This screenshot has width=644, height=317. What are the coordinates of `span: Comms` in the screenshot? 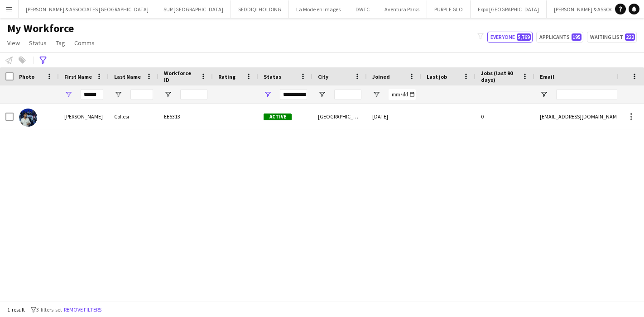 It's located at (84, 43).